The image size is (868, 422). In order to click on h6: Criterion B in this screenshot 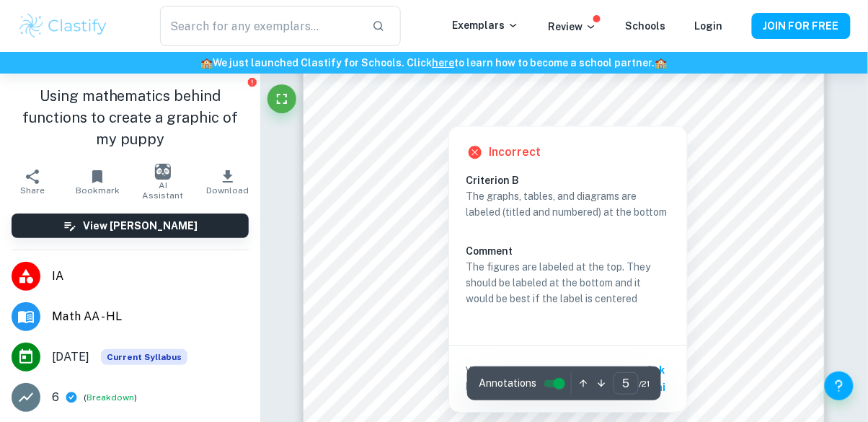, I will do `click(573, 180)`.